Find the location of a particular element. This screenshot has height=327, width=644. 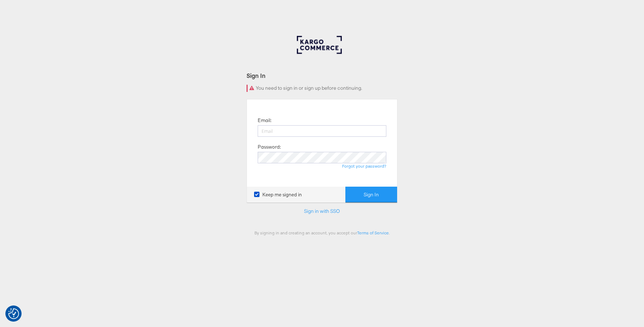

div: You need to sign in or sign up before continuing. is located at coordinates (322, 88).